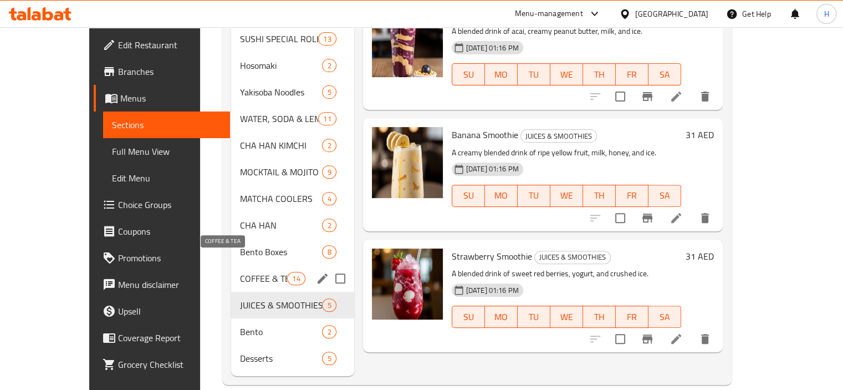  I want to click on span: Menu disclaimer, so click(170, 284).